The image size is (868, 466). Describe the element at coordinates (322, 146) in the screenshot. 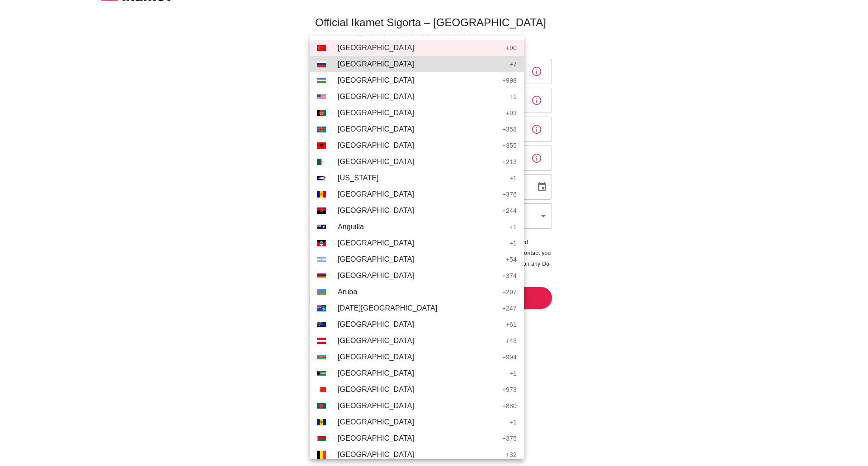

I see `img: Albania` at that location.